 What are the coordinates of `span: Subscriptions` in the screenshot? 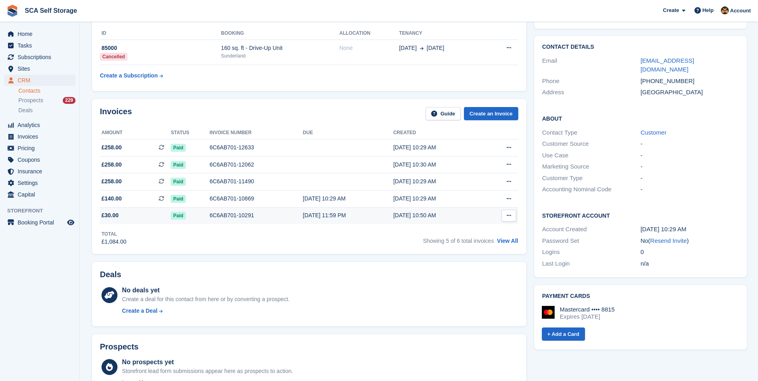 It's located at (42, 57).